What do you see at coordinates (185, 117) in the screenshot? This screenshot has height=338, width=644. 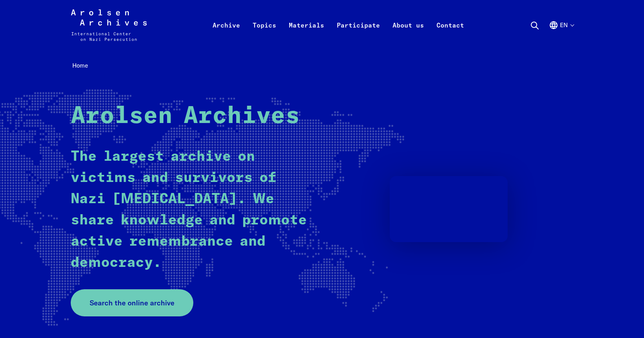 I see `strong: Arolsen Archives` at bounding box center [185, 117].